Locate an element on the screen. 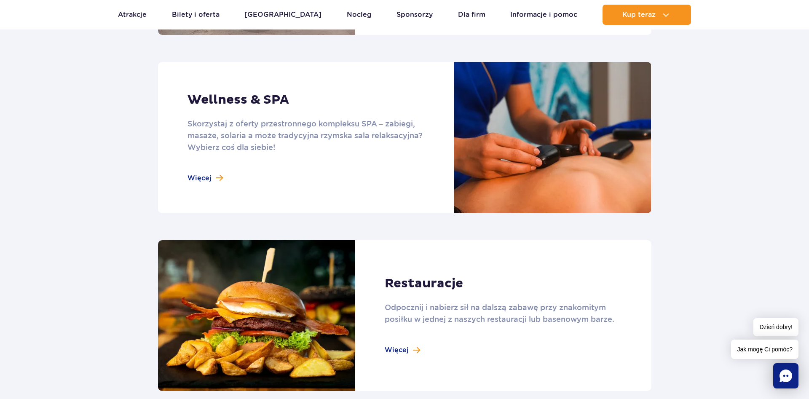 The width and height of the screenshot is (809, 399). a: Atrakcje is located at coordinates (132, 15).